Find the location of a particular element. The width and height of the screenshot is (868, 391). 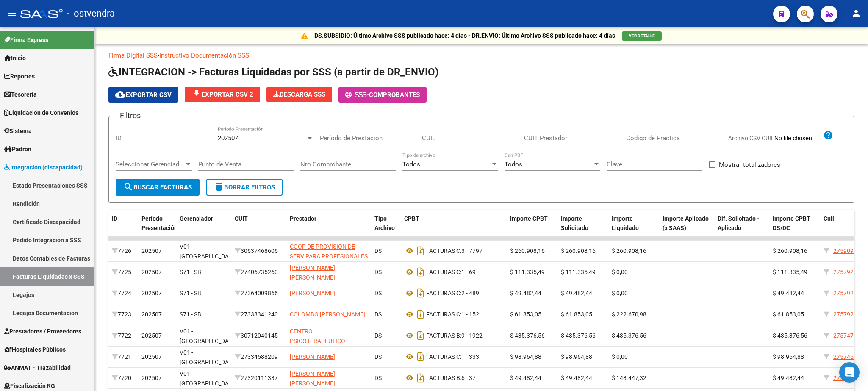

div: 7725 is located at coordinates (124, 272).